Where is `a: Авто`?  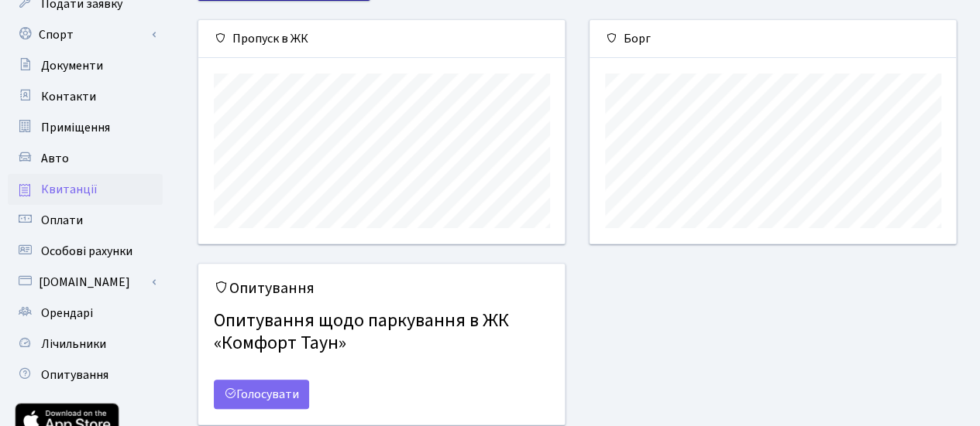
a: Авто is located at coordinates (85, 159).